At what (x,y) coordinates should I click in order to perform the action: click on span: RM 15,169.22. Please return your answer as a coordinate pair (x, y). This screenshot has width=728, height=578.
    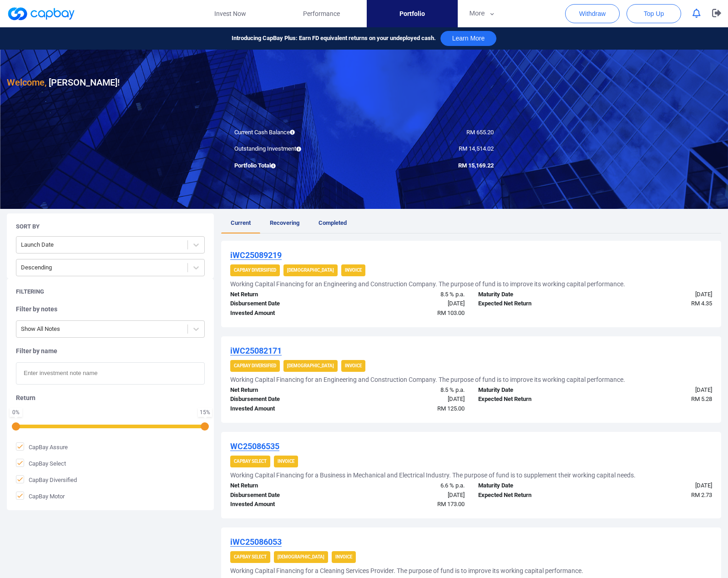
    Looking at the image, I should click on (476, 165).